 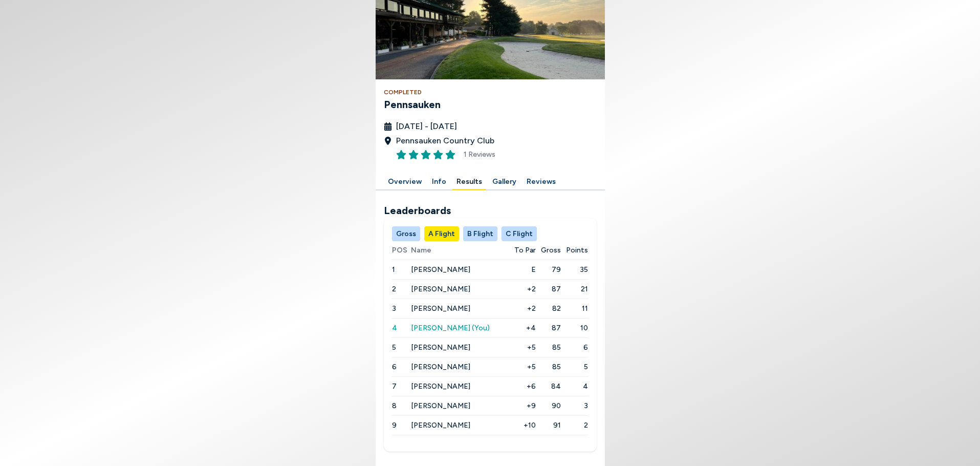 What do you see at coordinates (575, 288) in the screenshot?
I see `span: 21` at bounding box center [575, 288].